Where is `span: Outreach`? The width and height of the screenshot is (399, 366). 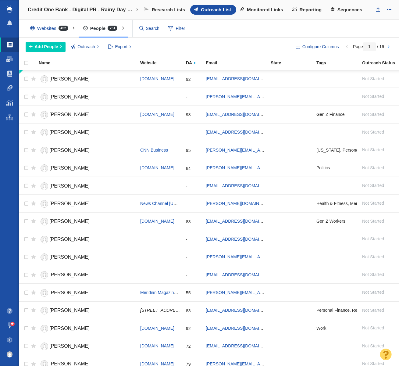 span: Outreach is located at coordinates (86, 47).